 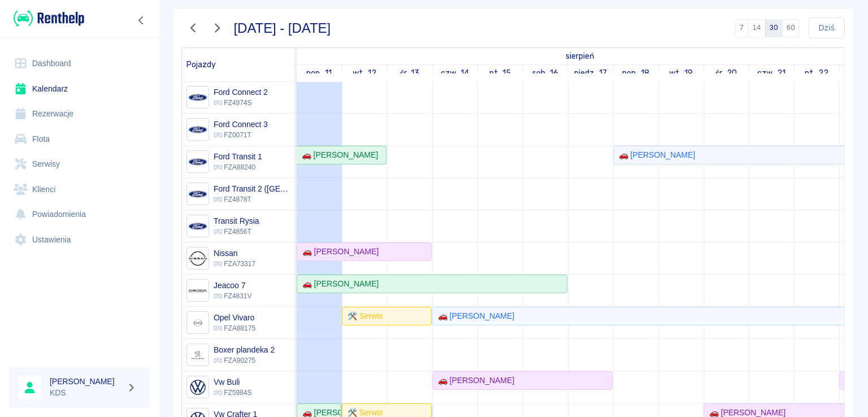 What do you see at coordinates (244, 349) in the screenshot?
I see `h6: Boxer plandeka 2` at bounding box center [244, 349].